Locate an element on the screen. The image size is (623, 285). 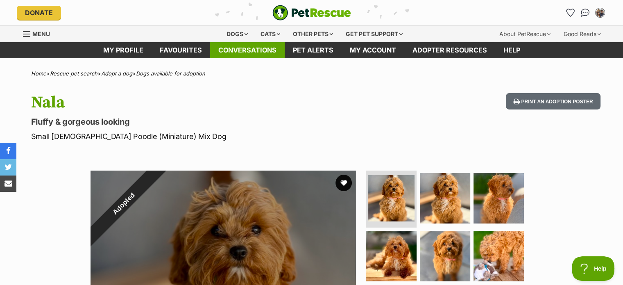
a: Donate is located at coordinates (39, 13).